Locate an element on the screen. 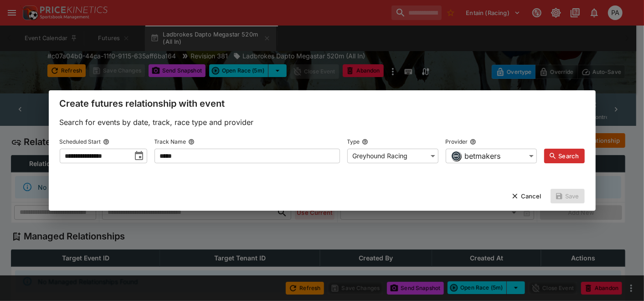 The width and height of the screenshot is (644, 301). div: Create futures relationship with event is located at coordinates (322, 103).